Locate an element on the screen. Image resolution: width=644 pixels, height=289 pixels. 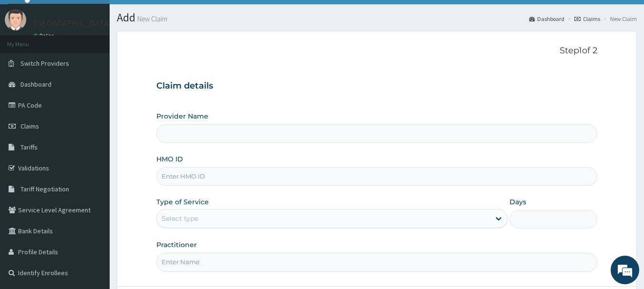
label: Days is located at coordinates (517, 202).